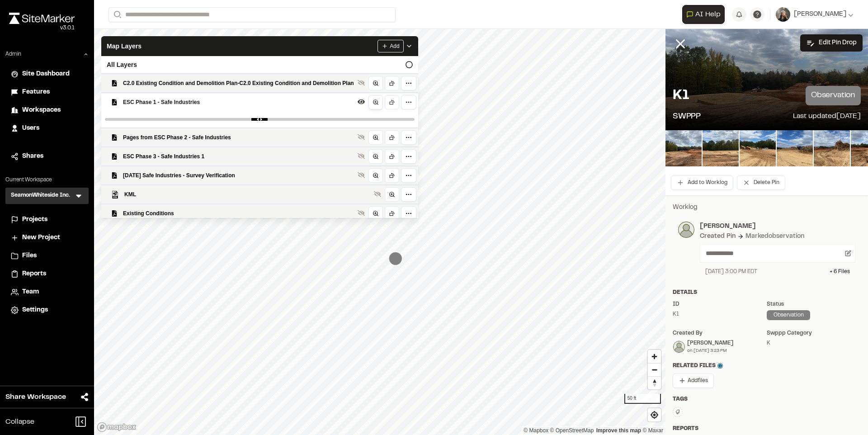 The image size is (868, 435). I want to click on span: Users, so click(31, 128).